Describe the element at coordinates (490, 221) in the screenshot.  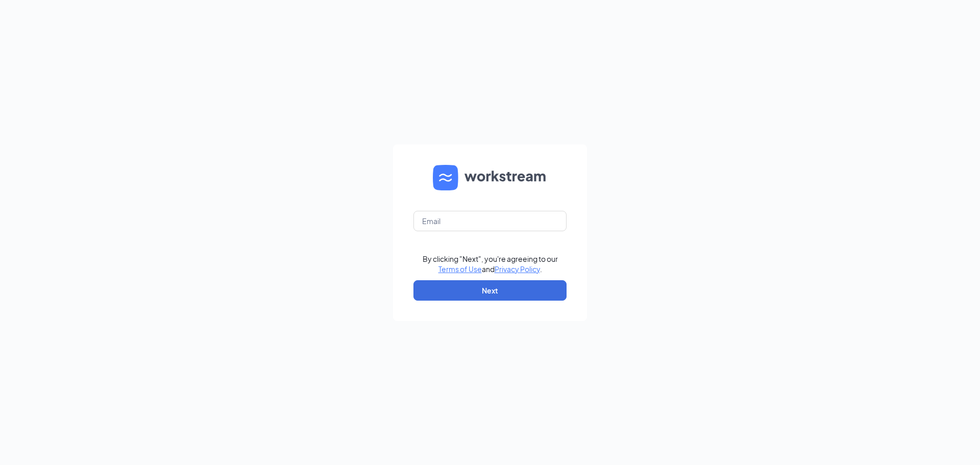
I see `input: Email` at that location.